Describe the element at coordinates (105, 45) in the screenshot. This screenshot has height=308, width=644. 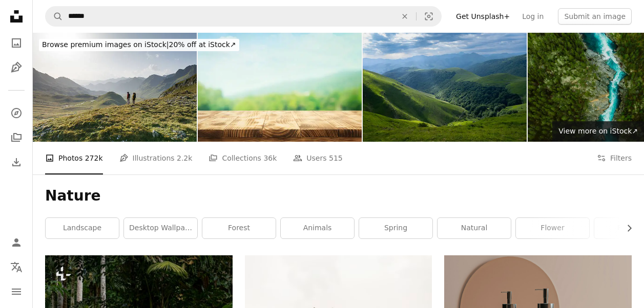
I see `span: Browse premium images on iStock |` at that location.